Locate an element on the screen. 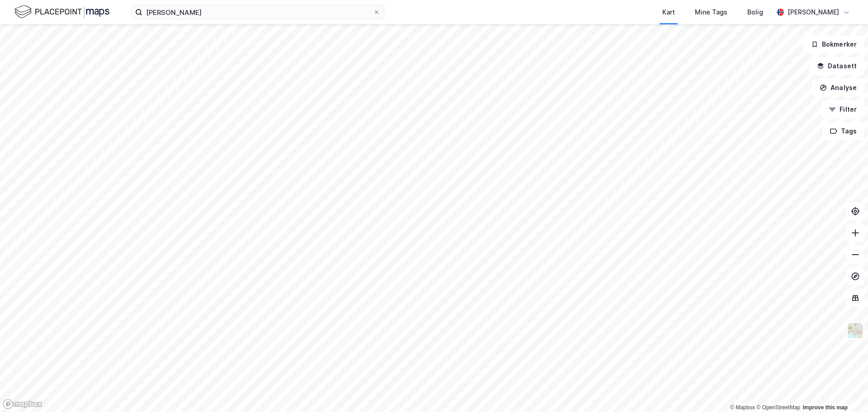 The height and width of the screenshot is (412, 868). button: Datasett is located at coordinates (837, 66).